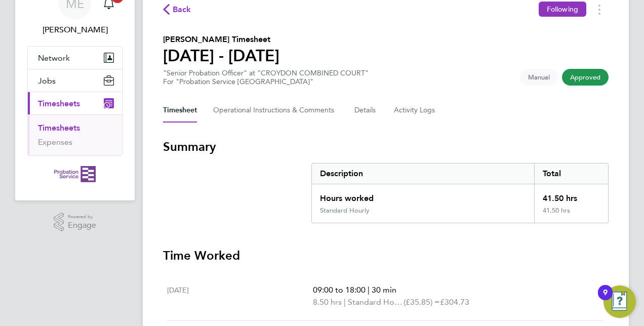 This screenshot has width=644, height=326. What do you see at coordinates (327, 302) in the screenshot?
I see `span: 8.50 hrs` at bounding box center [327, 302].